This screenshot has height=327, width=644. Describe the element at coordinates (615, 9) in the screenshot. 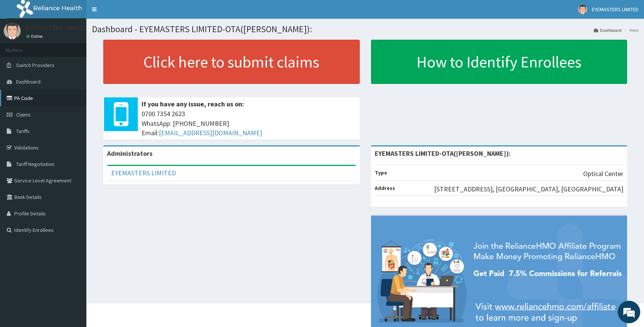

I see `span: EYEMASTERS LIMITED` at that location.